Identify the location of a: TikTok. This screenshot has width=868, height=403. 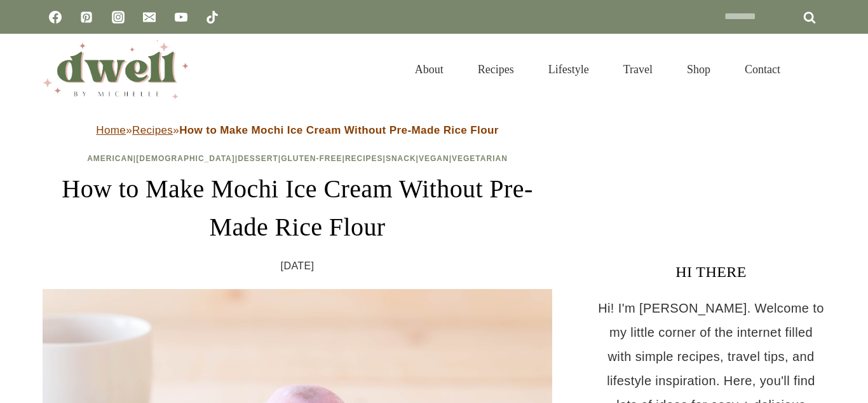
(212, 17).